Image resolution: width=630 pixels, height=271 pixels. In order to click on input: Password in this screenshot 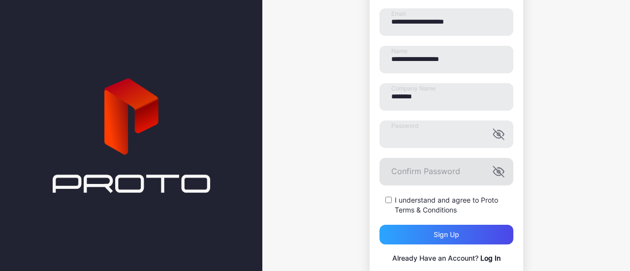, I will do `click(446, 134)`.